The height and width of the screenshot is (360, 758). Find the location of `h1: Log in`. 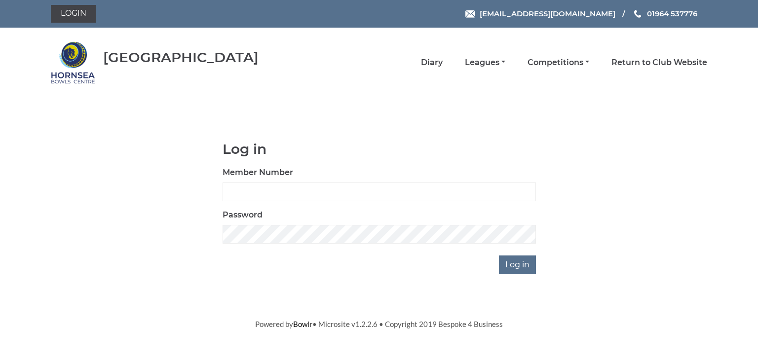

h1: Log in is located at coordinates (379, 149).